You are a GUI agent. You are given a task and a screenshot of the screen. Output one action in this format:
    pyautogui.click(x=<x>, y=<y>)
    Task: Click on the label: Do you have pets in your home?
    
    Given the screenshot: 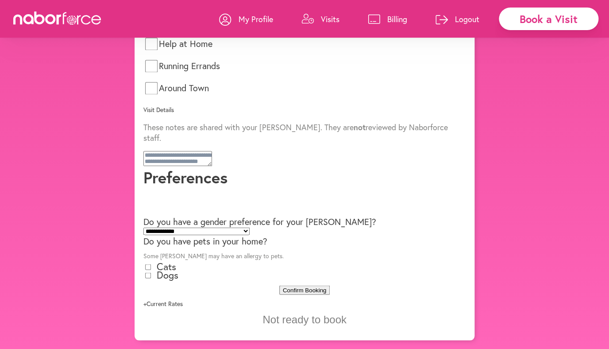 What is the action you would take?
    pyautogui.click(x=205, y=240)
    